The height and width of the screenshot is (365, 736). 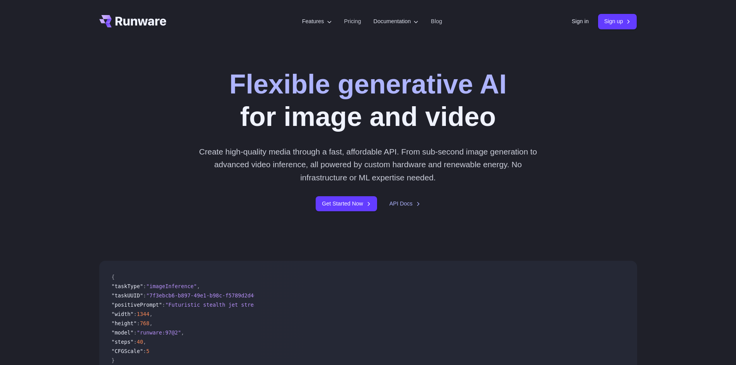 I want to click on span: "width", so click(x=122, y=314).